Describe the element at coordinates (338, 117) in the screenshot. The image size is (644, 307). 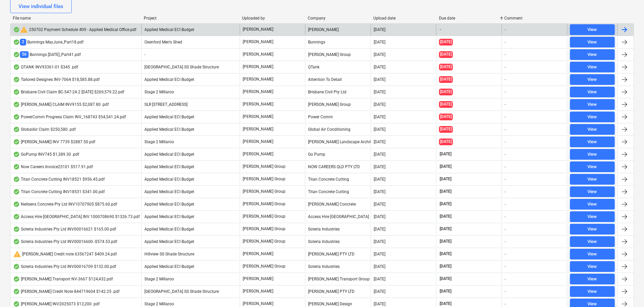
I see `div: Power Comm` at that location.